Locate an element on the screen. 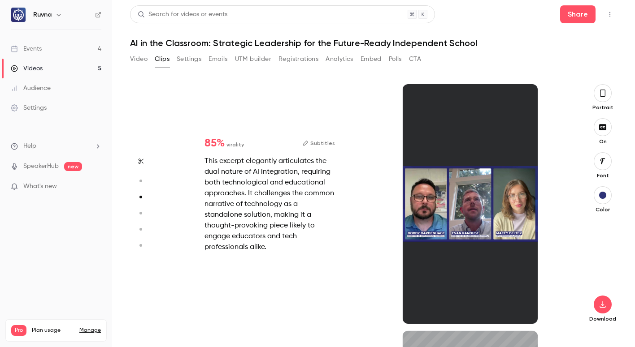  p: Color is located at coordinates (602, 210).